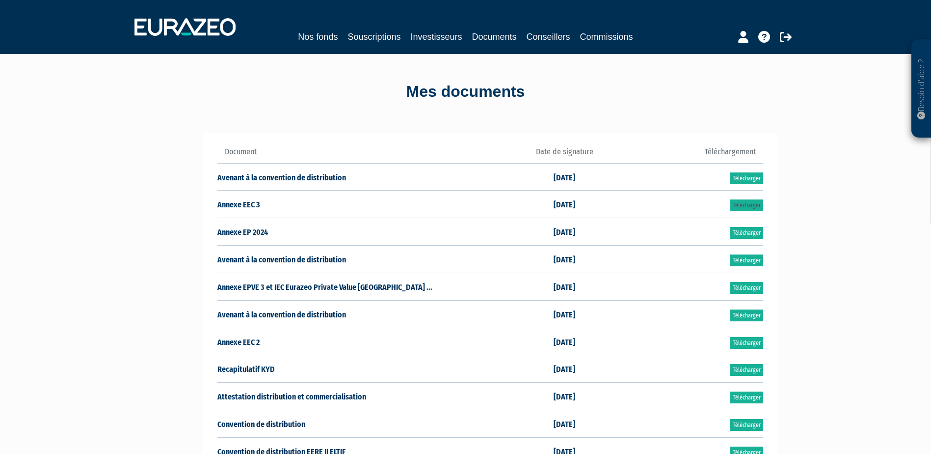  I want to click on td: Recapitulatif KYD, so click(366, 369).